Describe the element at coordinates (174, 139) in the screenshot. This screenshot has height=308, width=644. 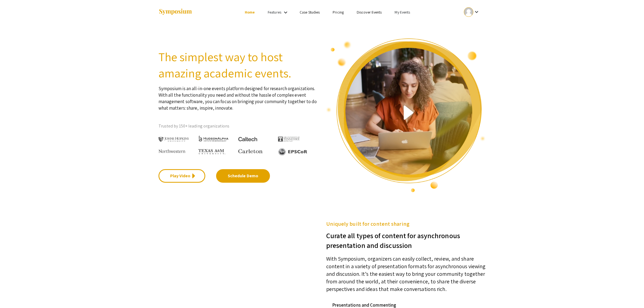
I see `img: Johns Hopkins University` at that location.